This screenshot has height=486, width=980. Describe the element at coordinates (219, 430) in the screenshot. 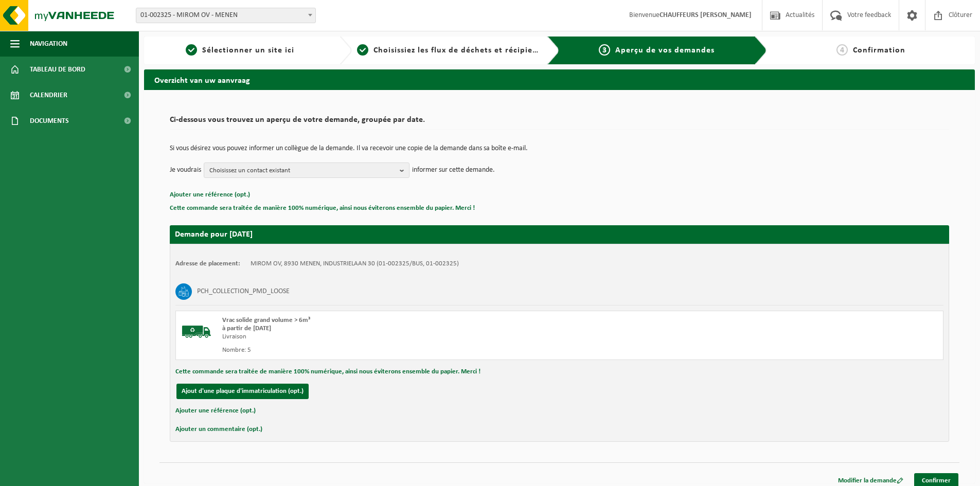

I see `button: Ajouter un commentaire (opt.)` at that location.